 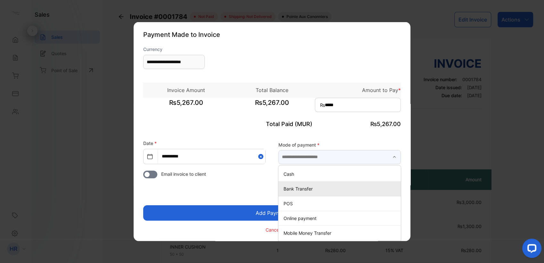 I want to click on span: Email invoice to client, so click(x=183, y=174).